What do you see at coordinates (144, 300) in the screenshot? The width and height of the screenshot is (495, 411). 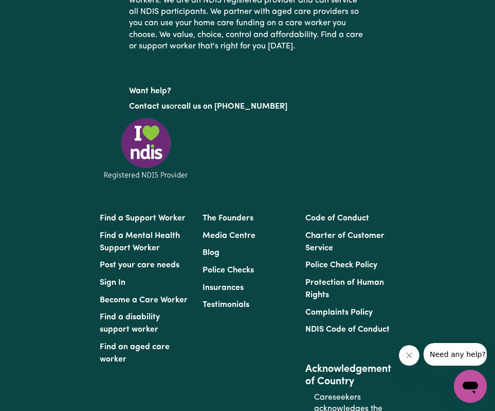 I see `a: Become a Care Worker` at bounding box center [144, 300].